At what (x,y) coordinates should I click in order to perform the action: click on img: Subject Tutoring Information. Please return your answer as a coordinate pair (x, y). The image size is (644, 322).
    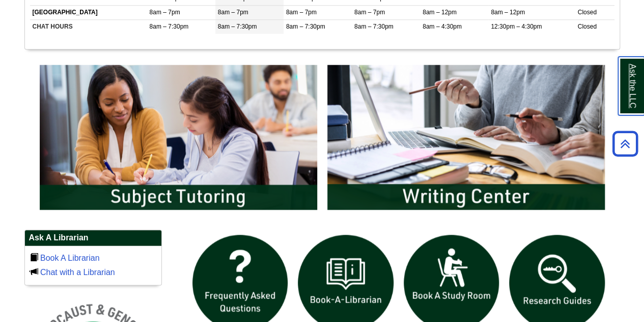
    Looking at the image, I should click on (179, 137).